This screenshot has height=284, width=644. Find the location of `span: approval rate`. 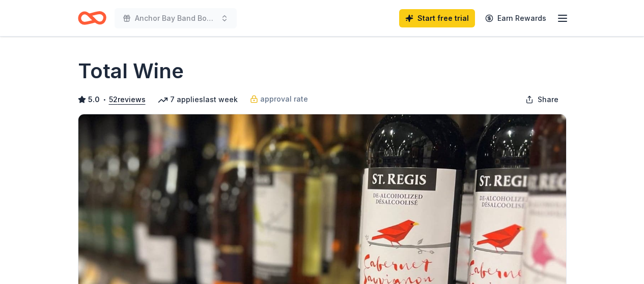

span: approval rate is located at coordinates (284, 99).